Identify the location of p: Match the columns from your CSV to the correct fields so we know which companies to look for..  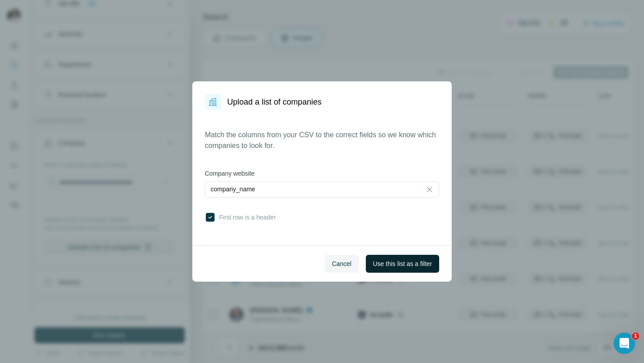
(322, 140).